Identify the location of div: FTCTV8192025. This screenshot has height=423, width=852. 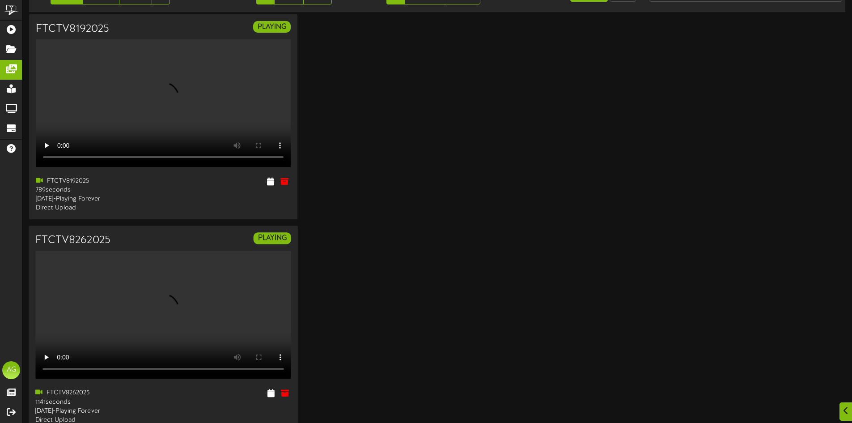
(96, 181).